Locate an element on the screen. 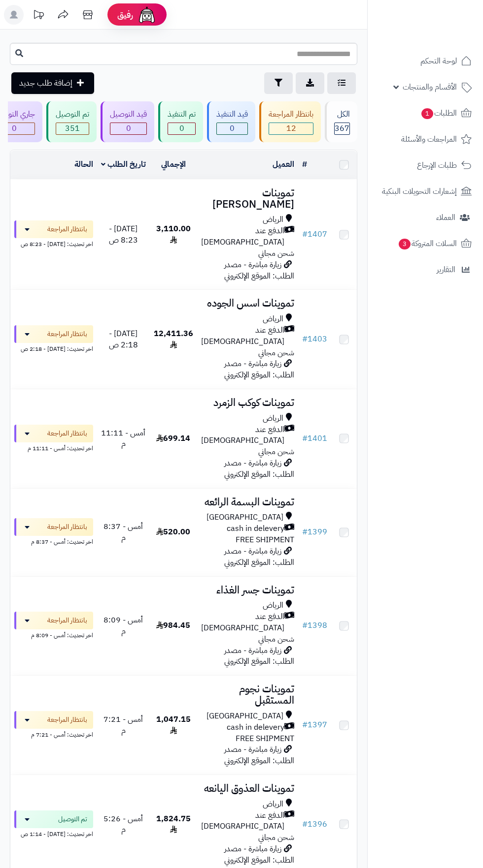 The height and width of the screenshot is (868, 483). span: 3 is located at coordinates (404, 244).